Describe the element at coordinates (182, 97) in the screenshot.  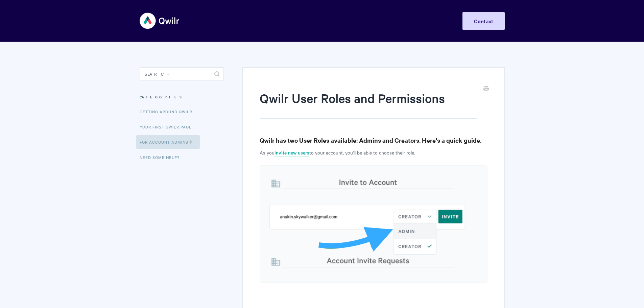
I see `h3: Categories` at that location.